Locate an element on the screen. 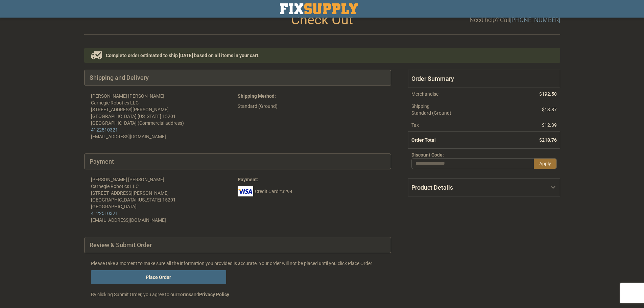 This screenshot has width=644, height=308. strong: Privacy Policy is located at coordinates (214, 294).